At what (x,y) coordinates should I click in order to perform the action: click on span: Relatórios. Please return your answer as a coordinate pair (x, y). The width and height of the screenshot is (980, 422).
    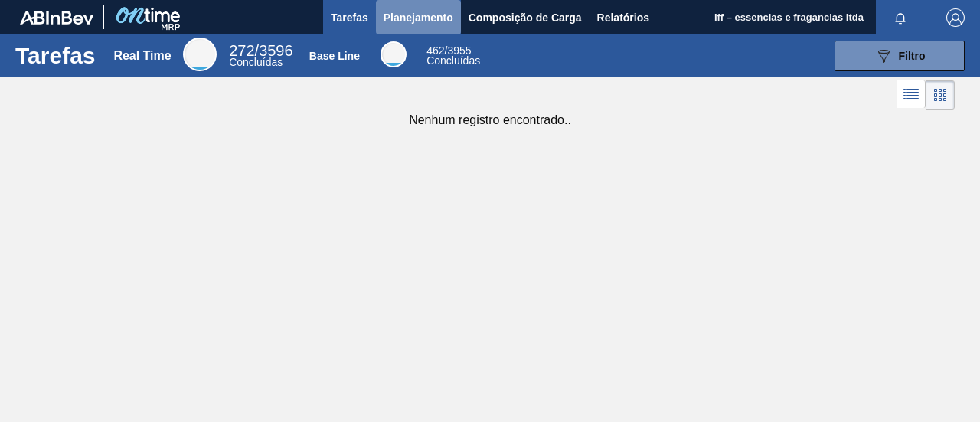
    Looking at the image, I should click on (623, 17).